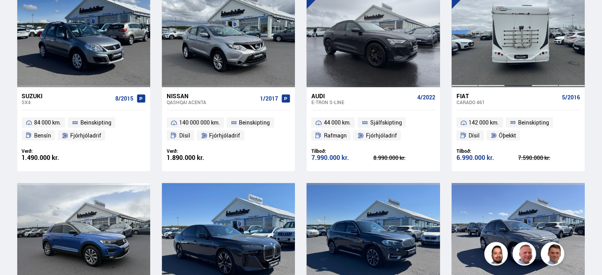 This screenshot has width=602, height=275. I want to click on a: Fiat Carado 461 5/2016 142 000 km. Beinskipting Dísil Óþekkt Tilboð: 6.990.000 kr. 7.590.000 kr., so click(518, 129).